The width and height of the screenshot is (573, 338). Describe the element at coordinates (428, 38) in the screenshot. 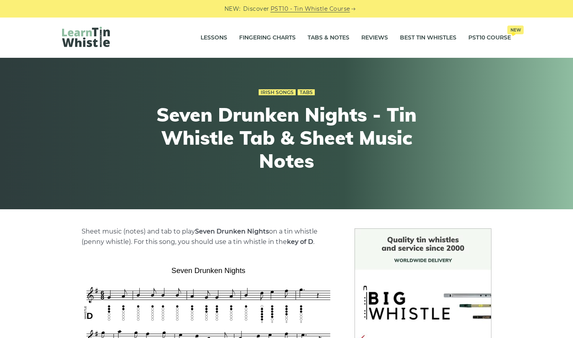

I see `a: Best Tin Whistles` at that location.